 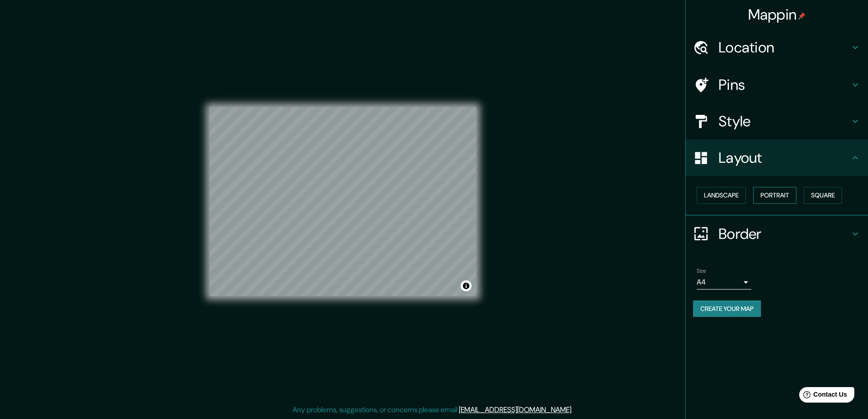 I want to click on label: Size, so click(x=701, y=270).